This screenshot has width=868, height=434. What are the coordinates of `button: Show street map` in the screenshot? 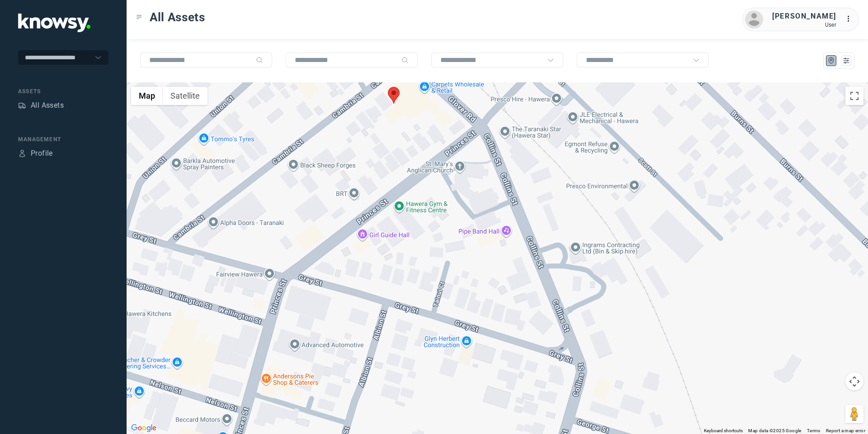 It's located at (147, 96).